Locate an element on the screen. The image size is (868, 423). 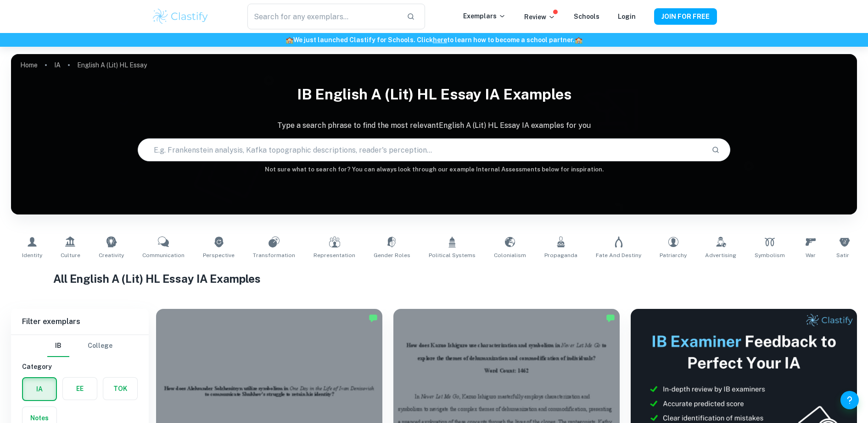
p: Type a search phrase to find the most relevant English A (Lit) HL Essay IA examples for you is located at coordinates (434, 126).